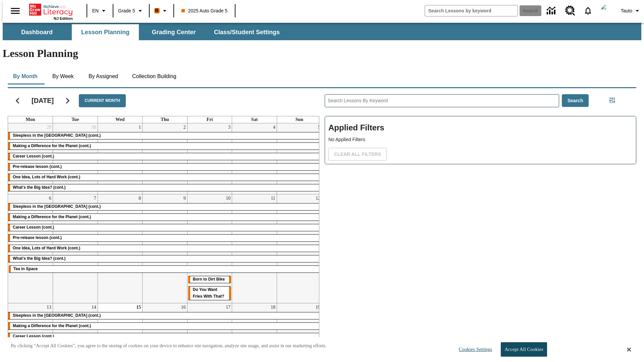  What do you see at coordinates (18, 100) in the screenshot?
I see `button: Previous` at bounding box center [18, 100].